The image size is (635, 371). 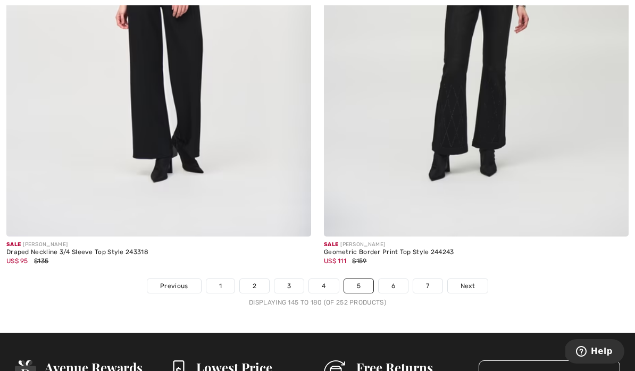 What do you see at coordinates (359, 261) in the screenshot?
I see `span: $159` at bounding box center [359, 261].